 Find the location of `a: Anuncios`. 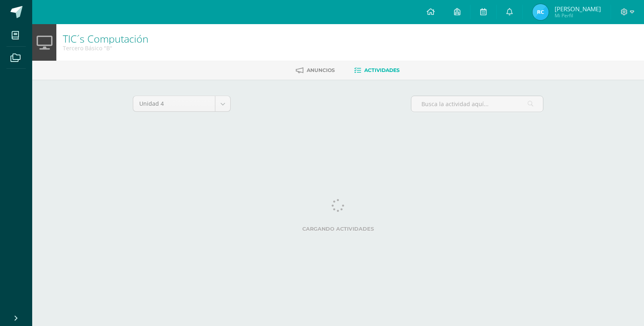

a: Anuncios is located at coordinates (315, 71).